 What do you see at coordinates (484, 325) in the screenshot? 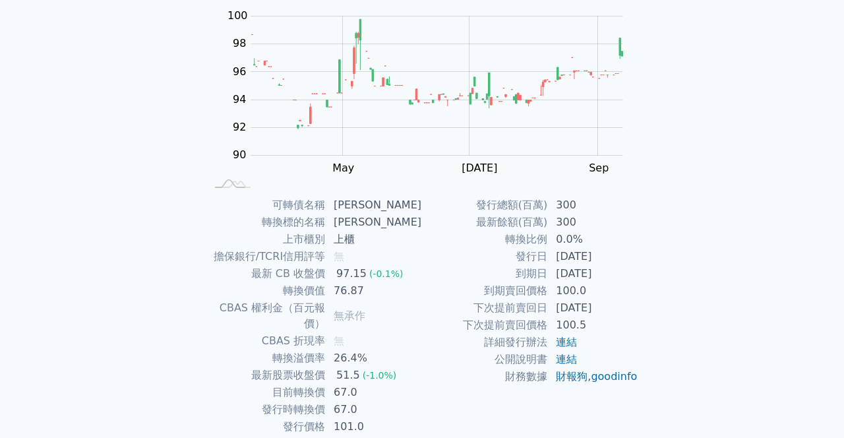
I see `td: 下次提前賣回價格` at bounding box center [484, 325].